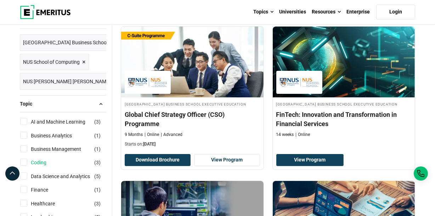 The width and height of the screenshot is (435, 216). I want to click on p: Advanced, so click(171, 135).